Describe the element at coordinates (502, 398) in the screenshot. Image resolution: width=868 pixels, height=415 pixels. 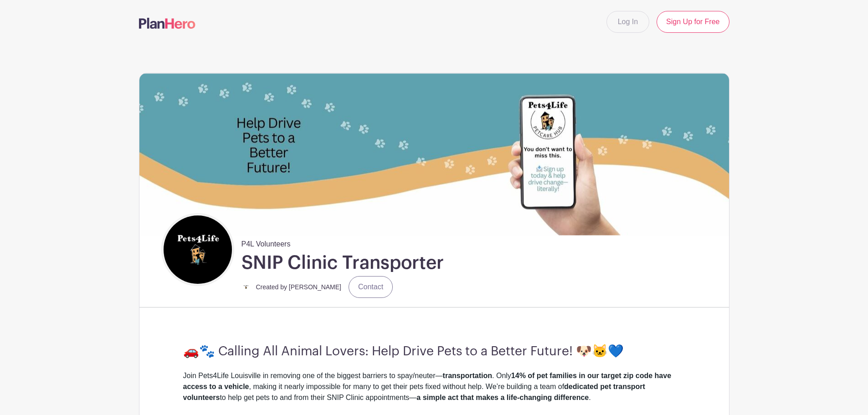
I see `strong: a simple act that makes a life-changing difference` at that location.